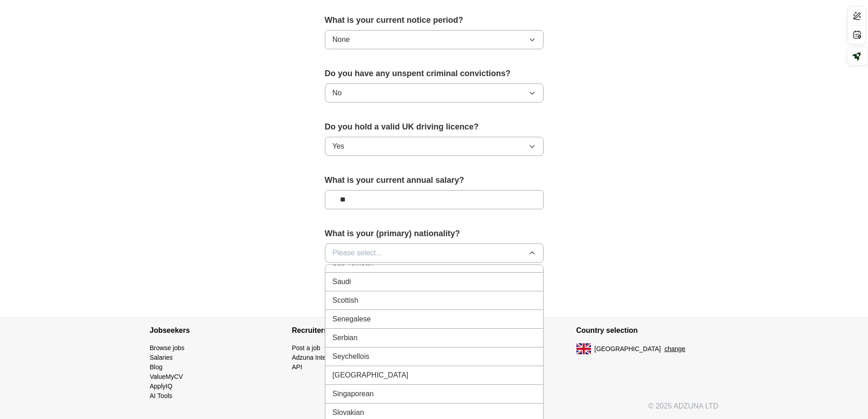  I want to click on span: Please select..., so click(357, 253).